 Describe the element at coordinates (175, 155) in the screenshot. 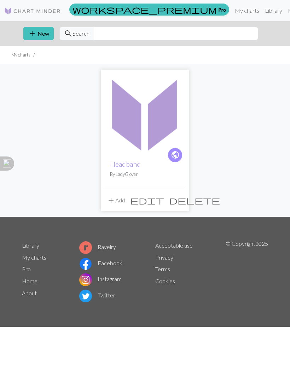

I see `span: public` at that location.